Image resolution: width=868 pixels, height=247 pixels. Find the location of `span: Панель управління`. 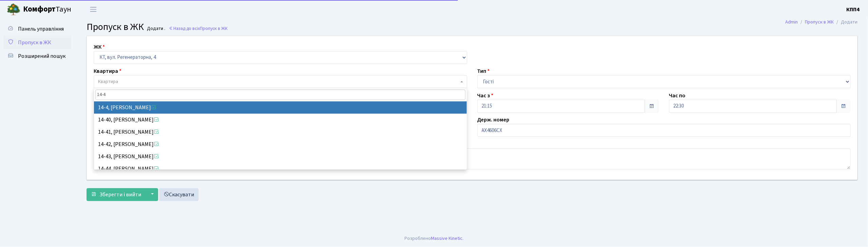

span: Панель управління is located at coordinates (40, 29).